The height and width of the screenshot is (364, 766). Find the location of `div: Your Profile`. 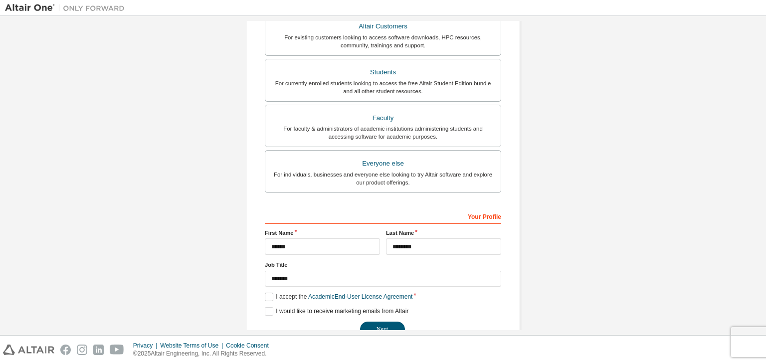

div: Your Profile is located at coordinates (383, 216).